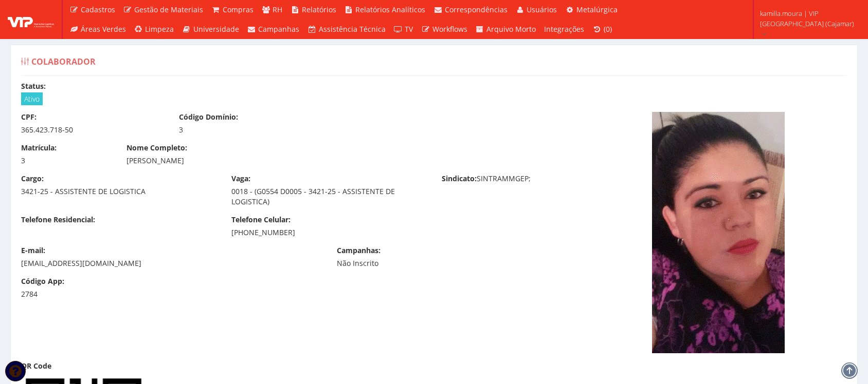 This screenshot has width=868, height=384. I want to click on a: Áreas Verdes, so click(98, 29).